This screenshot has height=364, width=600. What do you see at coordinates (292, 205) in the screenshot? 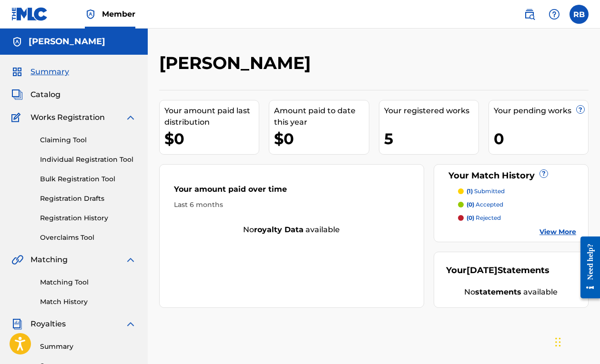
I see `div: Last 6 months` at bounding box center [292, 205].